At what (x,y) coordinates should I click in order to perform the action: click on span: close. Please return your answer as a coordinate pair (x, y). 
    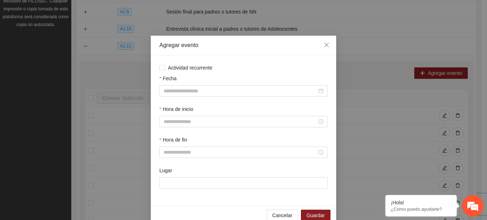
    Looking at the image, I should click on (327, 45).